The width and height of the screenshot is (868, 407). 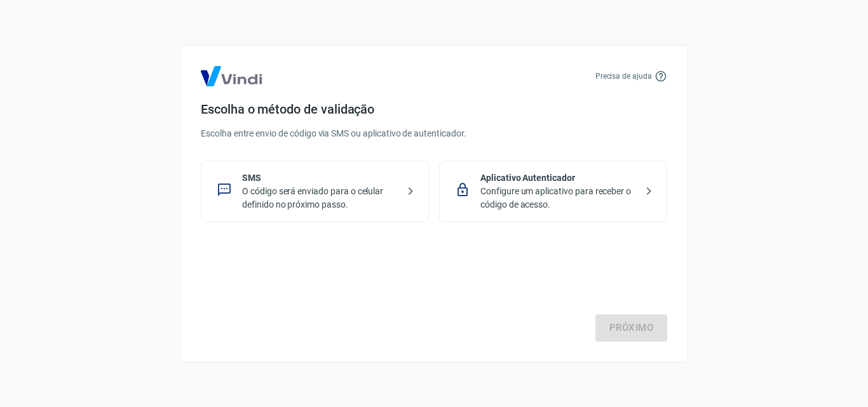 I want to click on p: Precisa de ajuda, so click(x=624, y=76).